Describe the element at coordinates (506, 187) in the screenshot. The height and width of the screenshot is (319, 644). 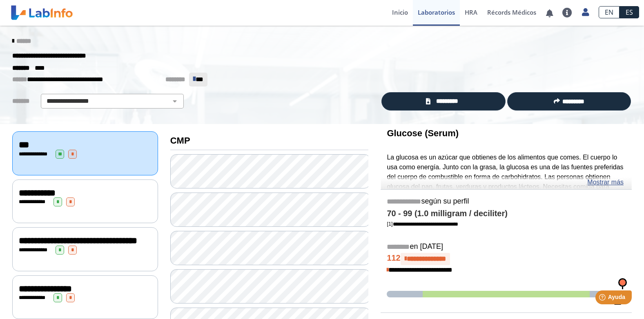
I see `p: La glucosa es un azúcar que obtienes de los alimentos que comes. El cuerpo lo usa como energía. J...` at that location.